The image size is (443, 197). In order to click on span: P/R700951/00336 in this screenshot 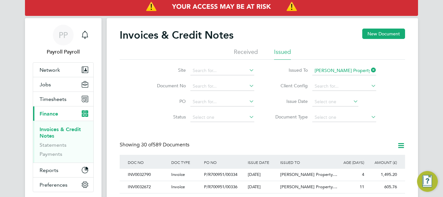, I will do `click(220, 186)`.